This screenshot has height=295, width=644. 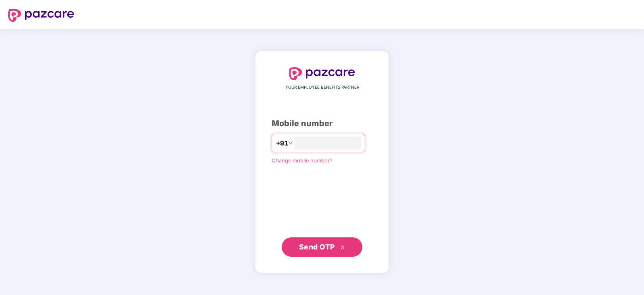 I want to click on span: Change mobile number?, so click(x=302, y=160).